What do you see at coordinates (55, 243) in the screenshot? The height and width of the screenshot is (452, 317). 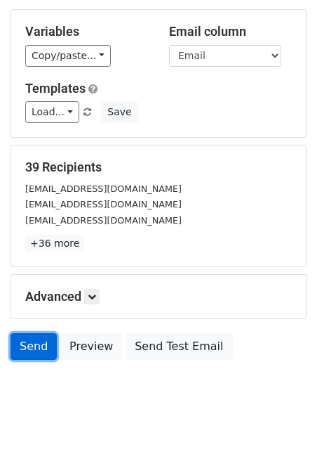 I see `a: +36 more` at bounding box center [55, 243].